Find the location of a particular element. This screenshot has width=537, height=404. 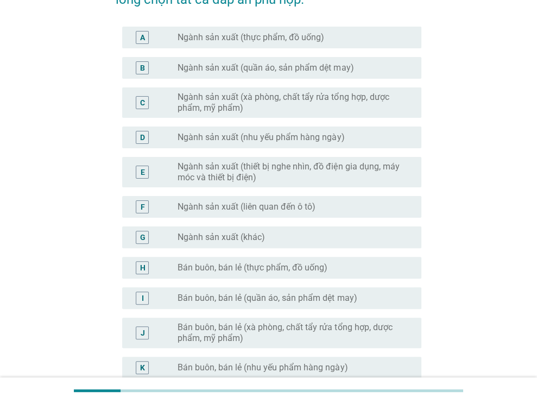

div: E is located at coordinates (142, 172).